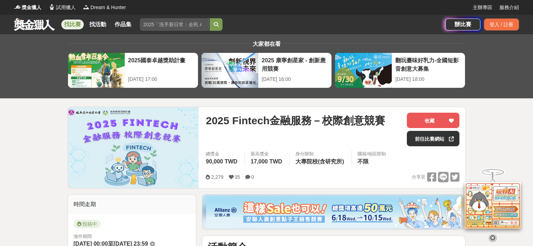  What do you see at coordinates (372, 154) in the screenshot?
I see `div: 國籍/地區限制` at bounding box center [372, 154].